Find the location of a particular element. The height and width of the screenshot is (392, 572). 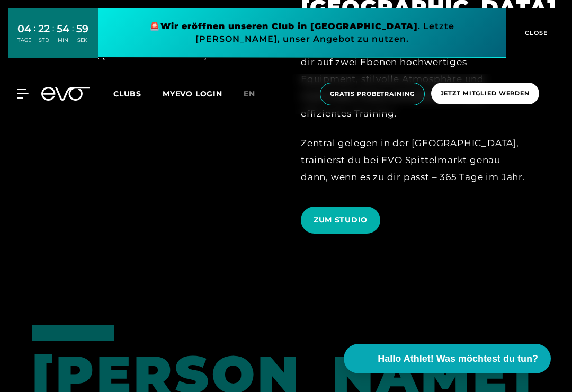

div: 22 is located at coordinates (44, 28).